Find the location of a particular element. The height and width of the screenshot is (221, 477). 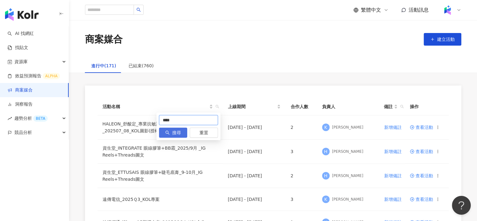

span: 備註 is located at coordinates (388, 106).